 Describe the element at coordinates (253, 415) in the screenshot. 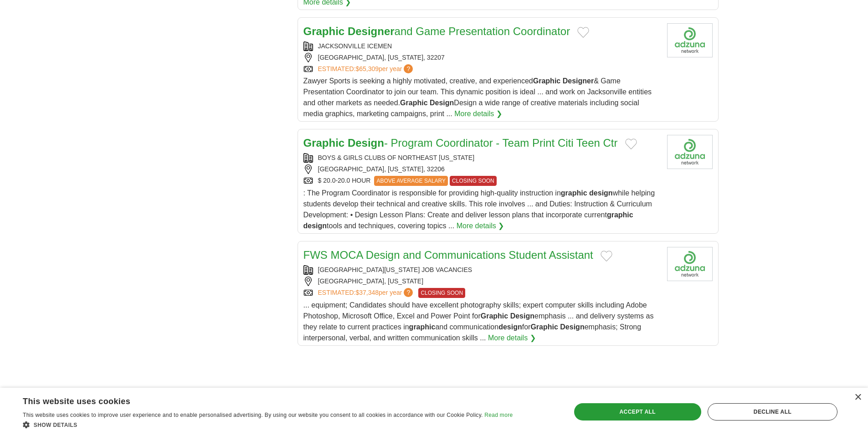

I see `span: This website uses cookies to improve user experience and to enable personalised advertising. By u...` at that location.